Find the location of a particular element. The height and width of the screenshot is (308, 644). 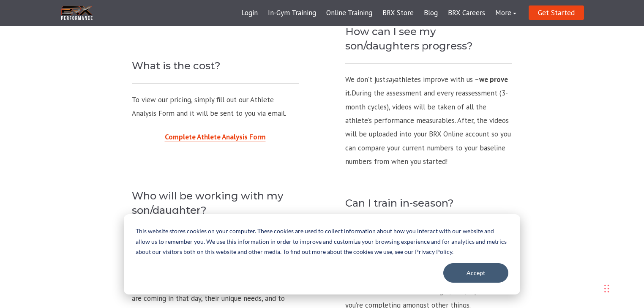

p: We don’t just athletes improve with us – During the assessment and every reassessment (3-month cy... is located at coordinates (428, 121).